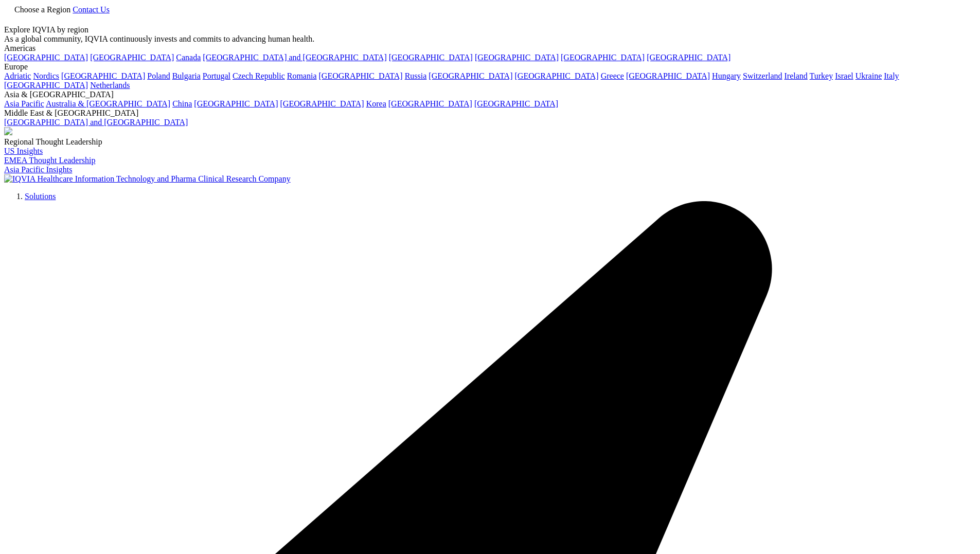  Describe the element at coordinates (869, 75) in the screenshot. I see `a: Ukraine` at that location.